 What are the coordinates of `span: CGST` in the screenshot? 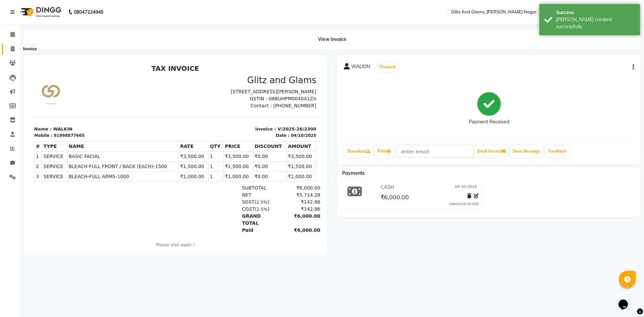 It's located at (218, 147).